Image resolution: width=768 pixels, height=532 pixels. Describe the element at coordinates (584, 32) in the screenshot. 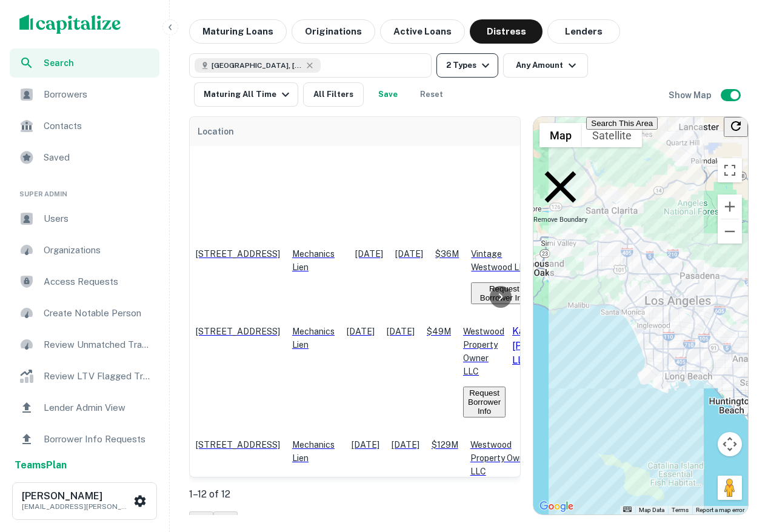

I see `button: Lenders` at that location.